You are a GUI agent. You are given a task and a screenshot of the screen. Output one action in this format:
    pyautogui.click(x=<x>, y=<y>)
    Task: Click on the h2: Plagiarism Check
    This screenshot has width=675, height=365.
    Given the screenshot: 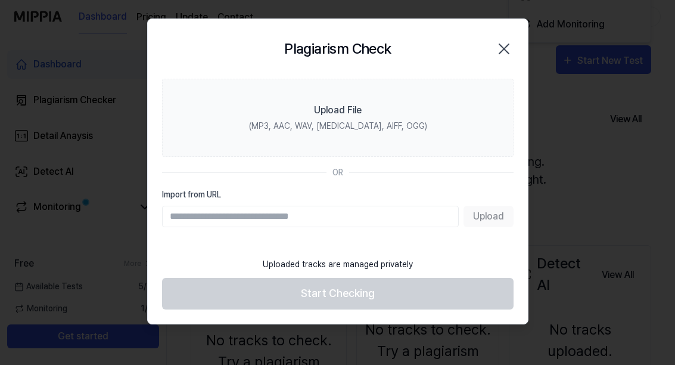 What is the action you would take?
    pyautogui.click(x=337, y=49)
    